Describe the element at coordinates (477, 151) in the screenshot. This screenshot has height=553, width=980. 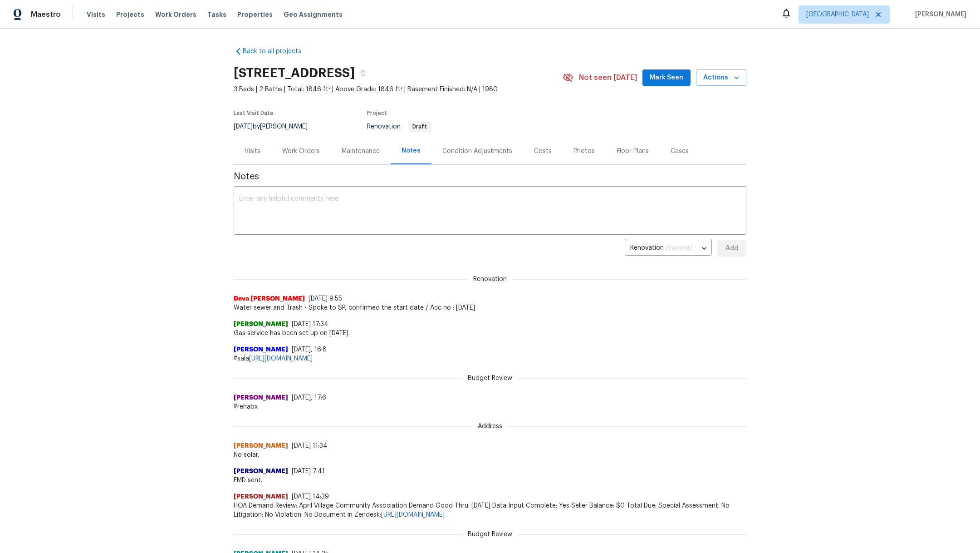
I see `div: Condition Adjustments` at that location.